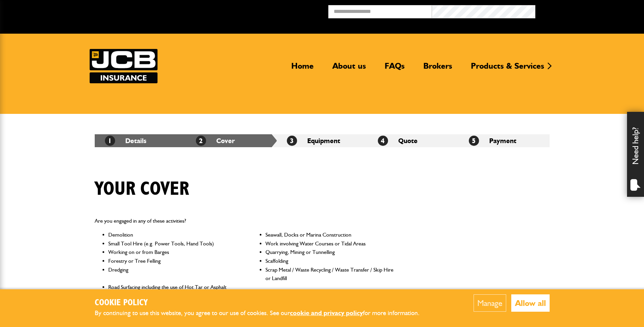 Image resolution: width=644 pixels, height=327 pixels. I want to click on button: Manage, so click(490, 302).